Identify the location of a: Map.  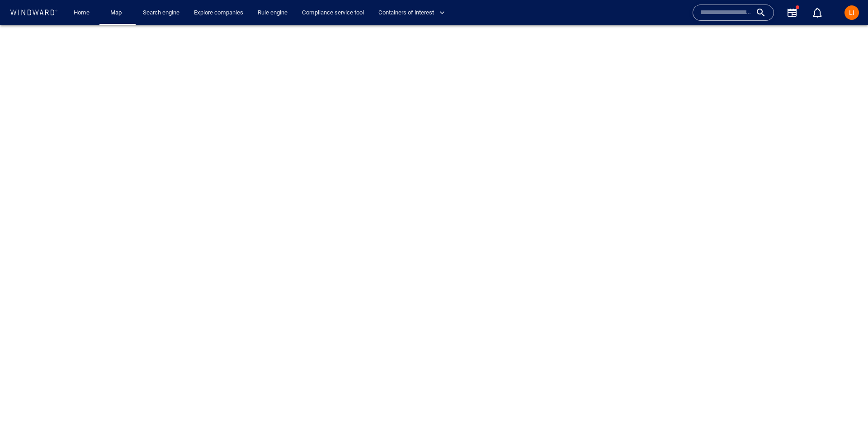
(118, 13).